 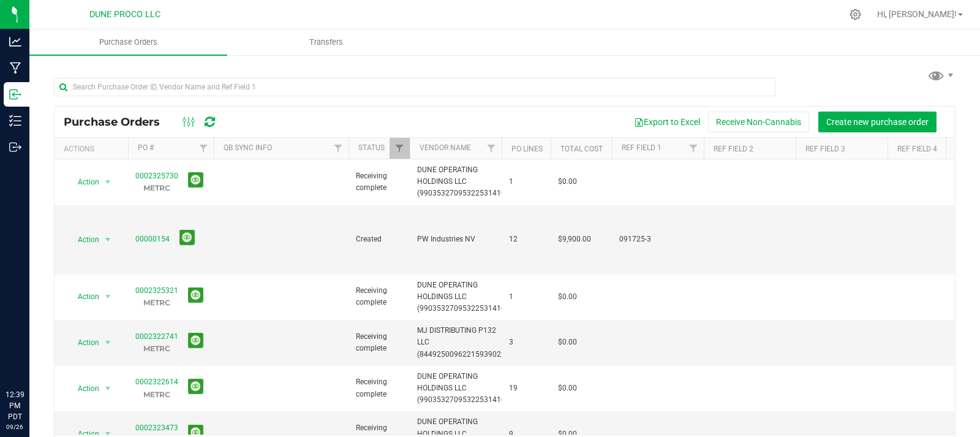 What do you see at coordinates (526, 342) in the screenshot?
I see `span: 3` at bounding box center [526, 342].